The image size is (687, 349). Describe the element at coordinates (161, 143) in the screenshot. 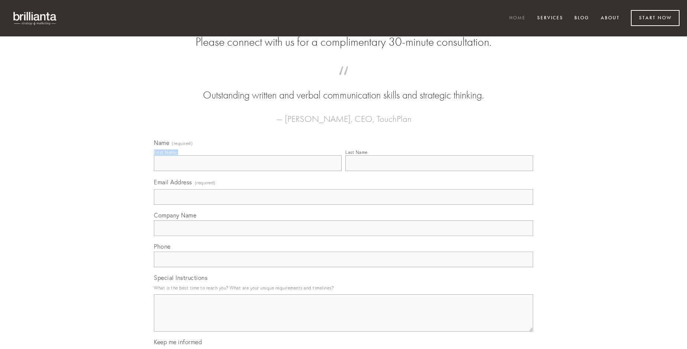

I see `span: Name` at that location.